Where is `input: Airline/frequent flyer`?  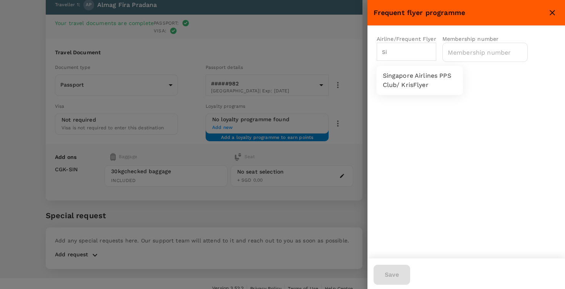 input: Airline/frequent flyer is located at coordinates (388, 52).